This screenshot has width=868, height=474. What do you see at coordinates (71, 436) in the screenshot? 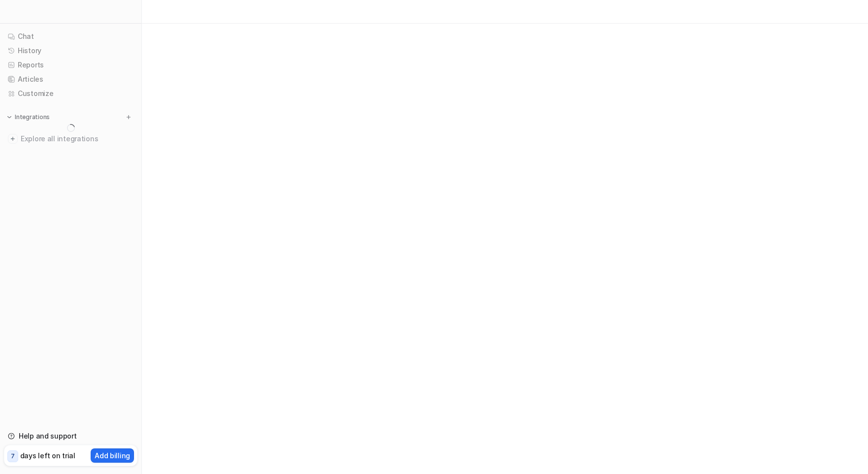
I see `a: Help and support` at bounding box center [71, 436].